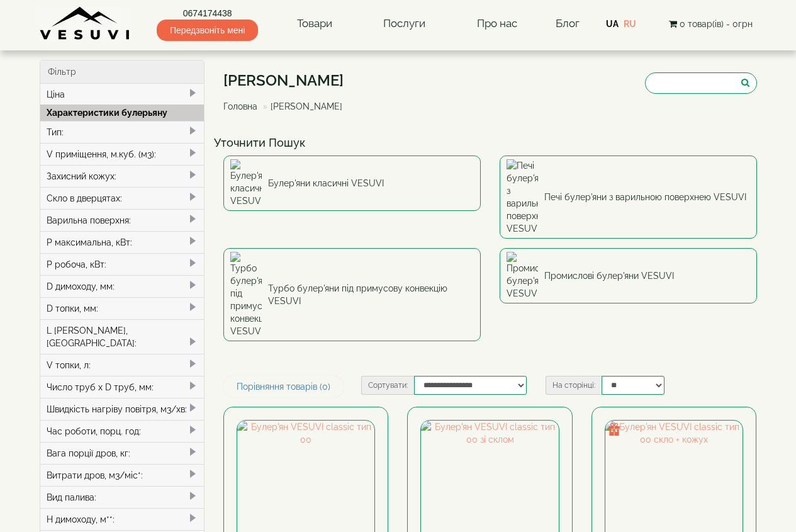  Describe the element at coordinates (352, 183) in the screenshot. I see `a: Булер'яни класичні VESUVI Булер'яни класичні VESUVI` at that location.